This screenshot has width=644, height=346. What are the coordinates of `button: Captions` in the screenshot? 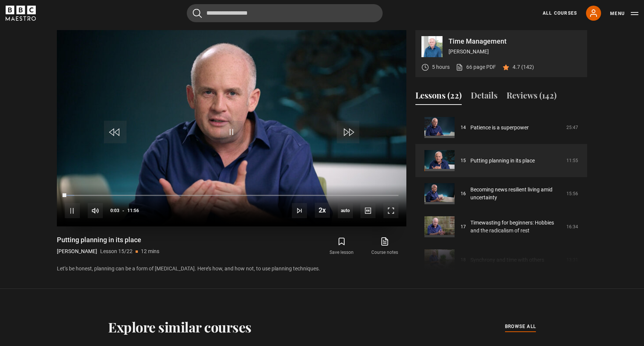 It's located at (368, 211).